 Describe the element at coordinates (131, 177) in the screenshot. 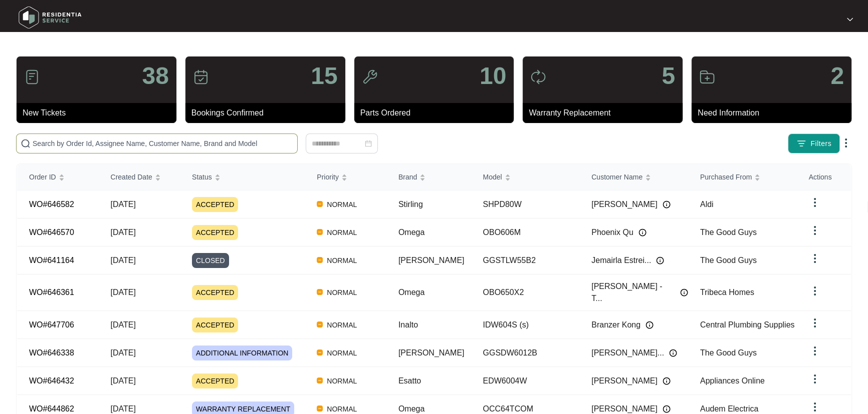

I see `span: Created Date` at that location.